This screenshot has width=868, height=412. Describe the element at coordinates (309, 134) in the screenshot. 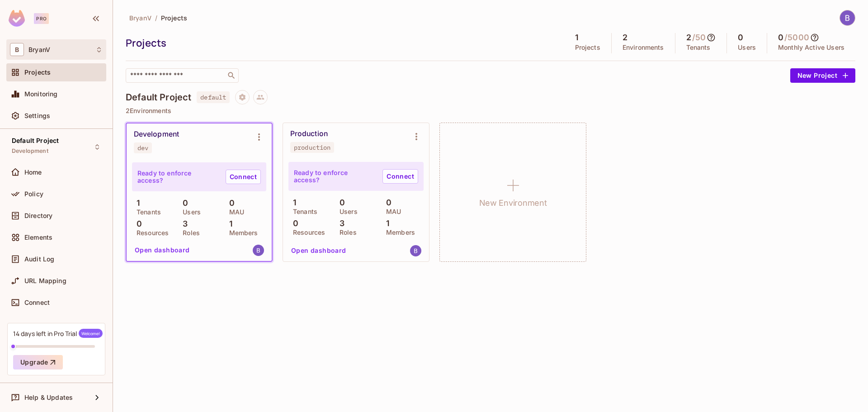

I see `div: Production` at that location.